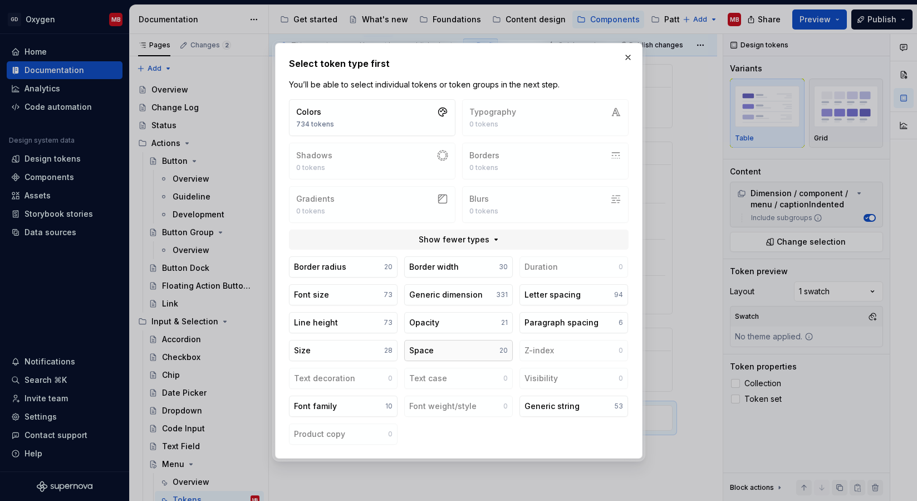 The height and width of the screenshot is (501, 917). What do you see at coordinates (459, 85) in the screenshot?
I see `p: You’ll be able to select individual tokens or token groups in the next step.` at bounding box center [459, 85].